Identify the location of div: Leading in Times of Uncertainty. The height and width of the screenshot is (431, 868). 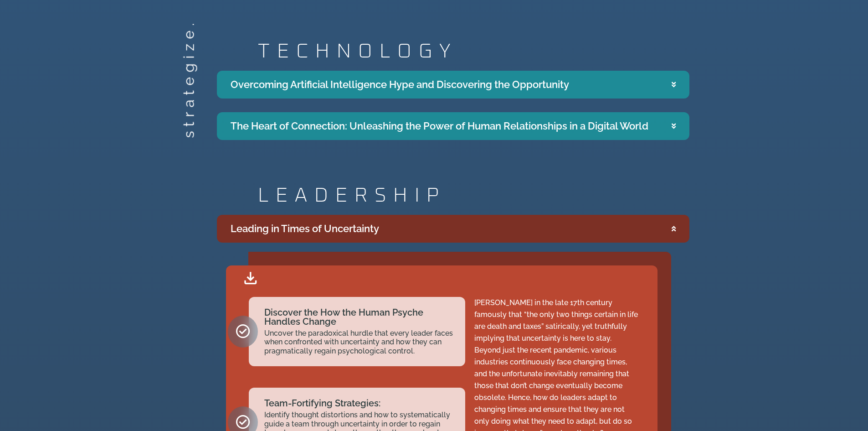
(305, 229).